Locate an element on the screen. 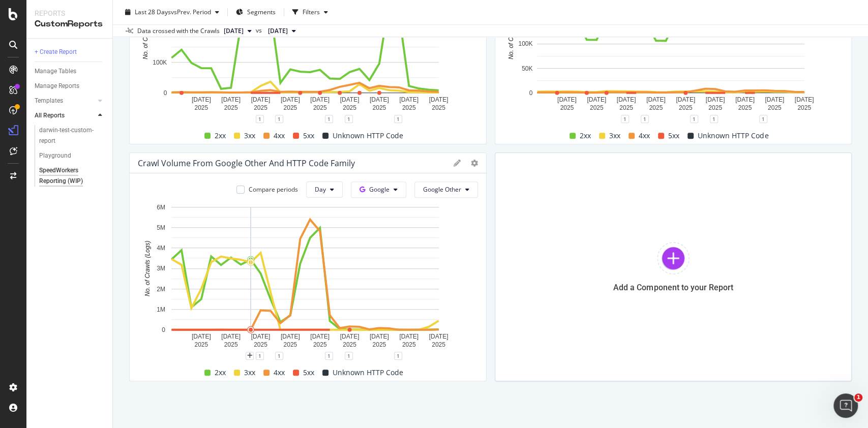  a: darwin-test-custom-report is located at coordinates (72, 135).